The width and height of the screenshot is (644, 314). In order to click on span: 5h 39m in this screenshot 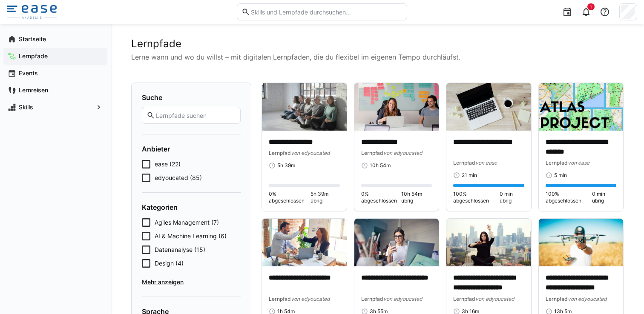, I will do `click(286, 166)`.